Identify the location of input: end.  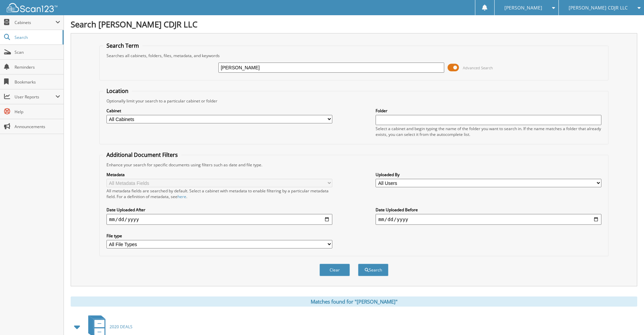
(489, 219).